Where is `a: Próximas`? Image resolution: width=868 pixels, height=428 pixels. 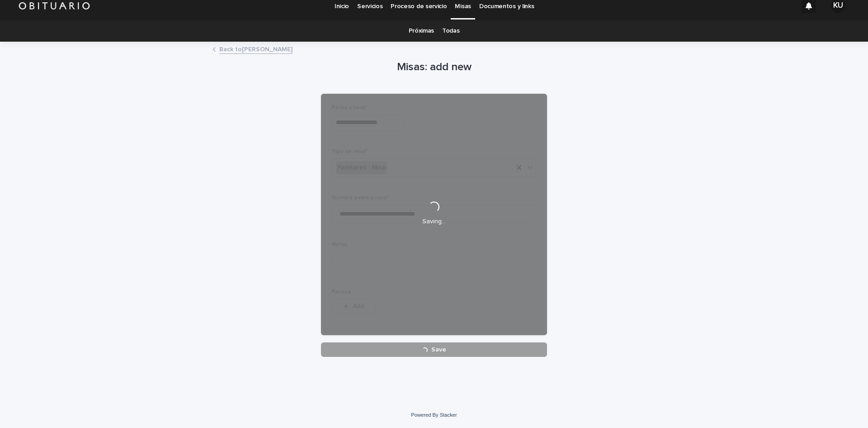 a: Próximas is located at coordinates (421, 31).